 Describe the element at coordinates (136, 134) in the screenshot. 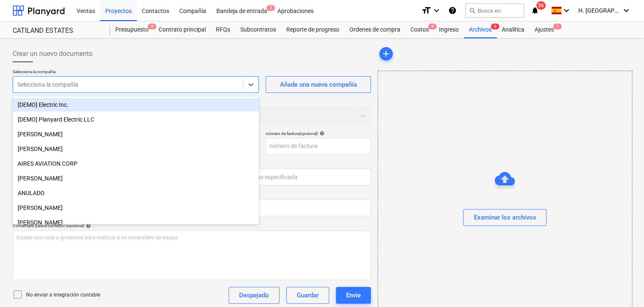

I see `div: AARON WALKER GONZALEZ` at that location.